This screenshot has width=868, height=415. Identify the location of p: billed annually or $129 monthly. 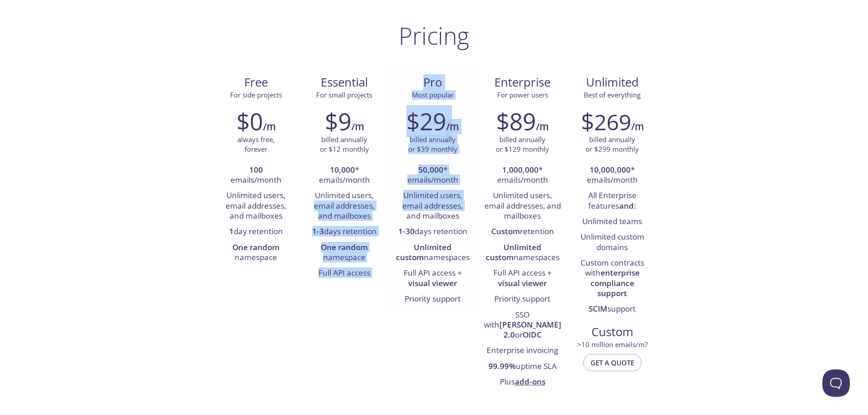
(522, 144).